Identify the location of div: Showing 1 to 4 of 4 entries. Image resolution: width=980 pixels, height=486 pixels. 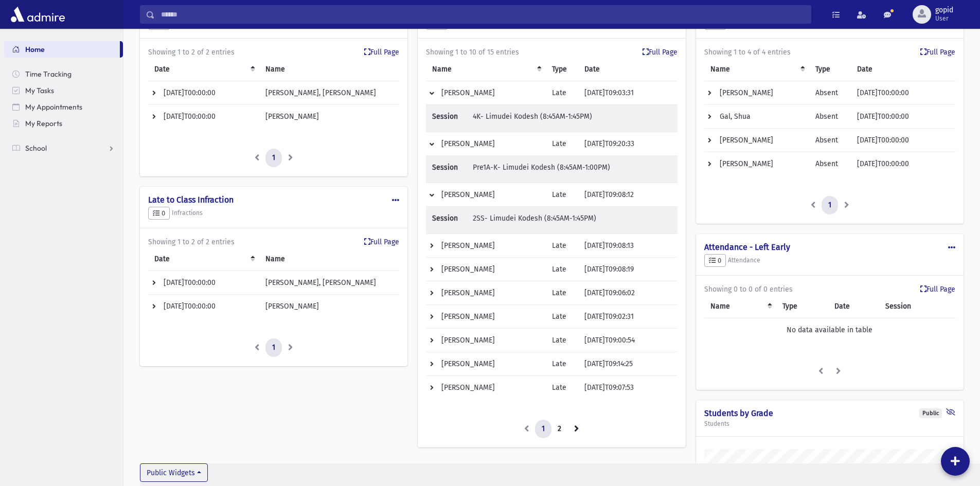
(830, 52).